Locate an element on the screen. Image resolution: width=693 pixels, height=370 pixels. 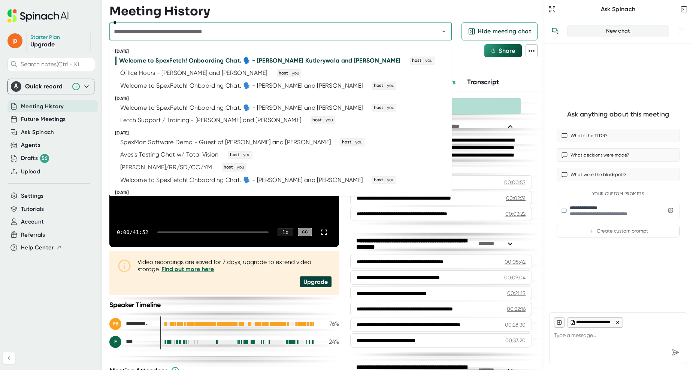
span: Hide meeting chat is located at coordinates (504, 31).